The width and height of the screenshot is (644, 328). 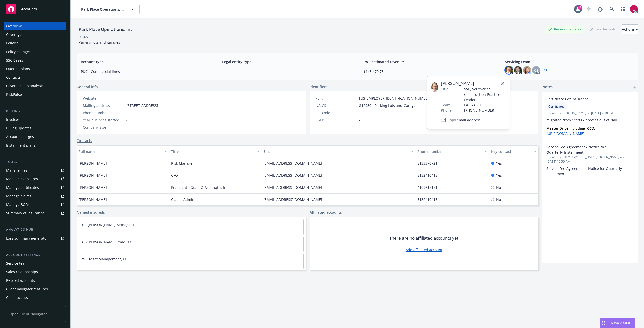 What do you see at coordinates (326, 212) in the screenshot?
I see `a: Affiliated accounts` at bounding box center [326, 212].